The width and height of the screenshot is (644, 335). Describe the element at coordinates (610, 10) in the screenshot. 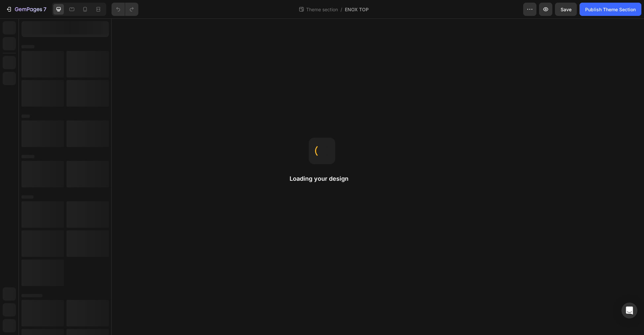

I see `div: Publish Theme Section` at that location.